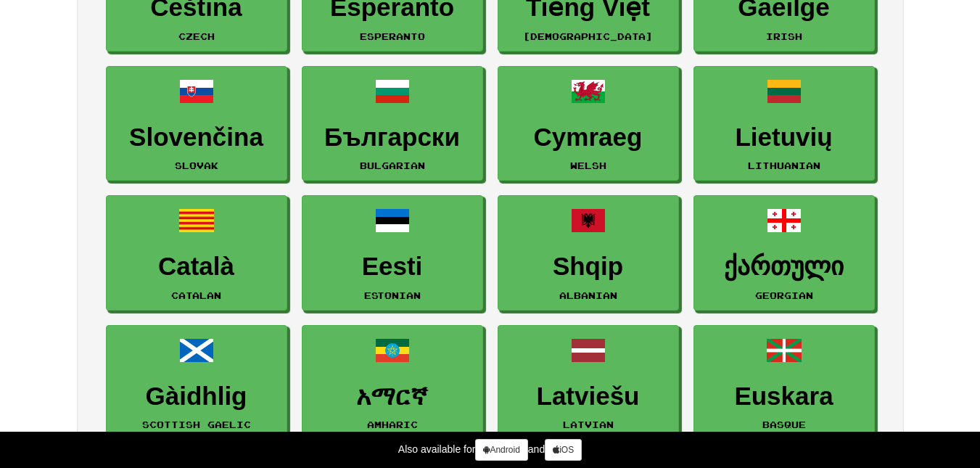 This screenshot has width=980, height=468. Describe the element at coordinates (589, 295) in the screenshot. I see `small: Albanian` at that location.